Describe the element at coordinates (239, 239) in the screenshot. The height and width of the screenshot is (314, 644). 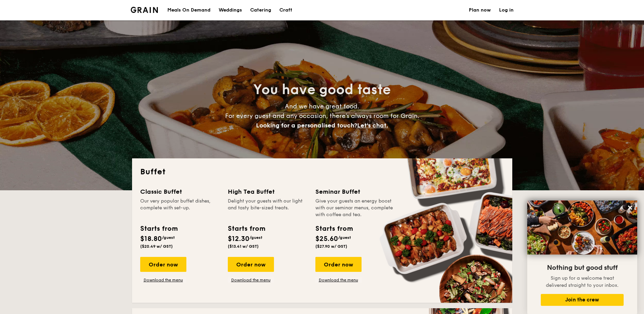
I see `span: $12.30` at that location.